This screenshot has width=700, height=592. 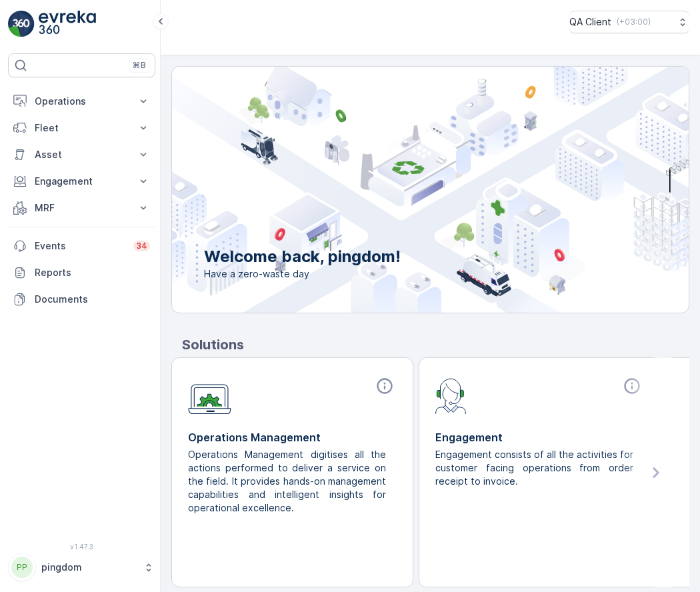 What do you see at coordinates (81, 246) in the screenshot?
I see `a: Events34` at bounding box center [81, 246].